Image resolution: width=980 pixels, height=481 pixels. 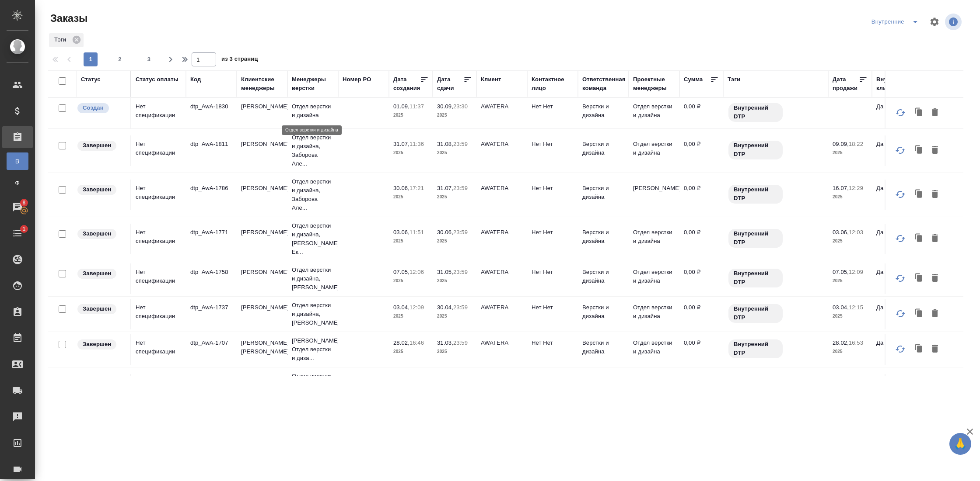 I want to click on p: dtp_AwA-1707, so click(x=211, y=343).